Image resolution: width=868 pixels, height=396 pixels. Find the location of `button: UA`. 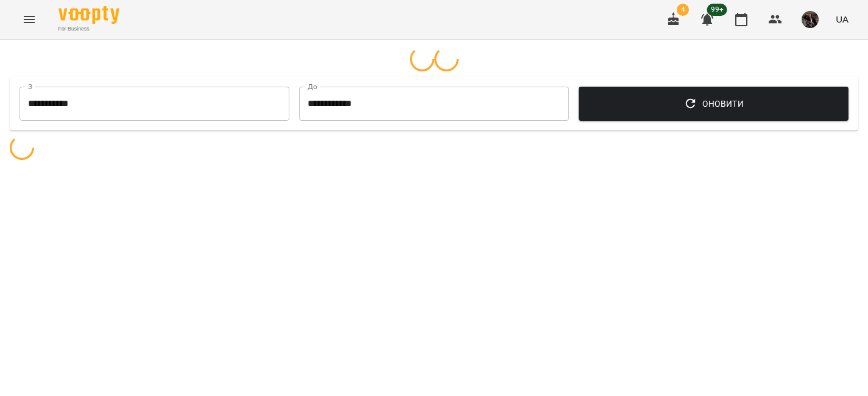

button: UA is located at coordinates (842, 19).